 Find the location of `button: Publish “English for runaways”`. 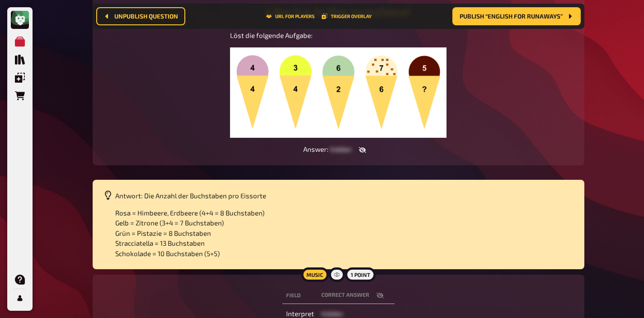

button: Publish “English for runaways” is located at coordinates (517, 16).